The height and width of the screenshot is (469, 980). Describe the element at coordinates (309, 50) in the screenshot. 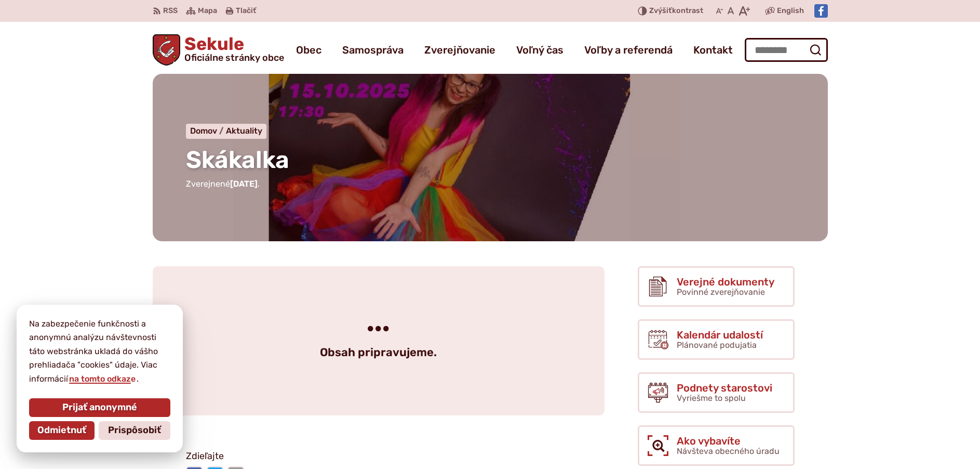

I see `span: Obec` at that location.